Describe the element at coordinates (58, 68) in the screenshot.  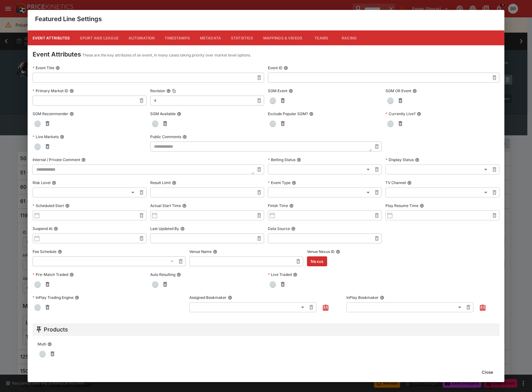
I see `button: Event Title` at that location.